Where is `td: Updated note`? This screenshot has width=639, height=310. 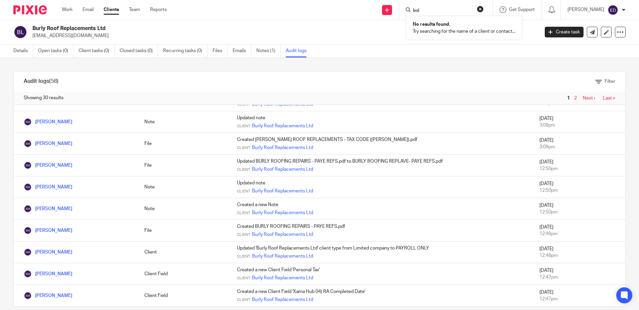 td: Updated note is located at coordinates (381, 122).